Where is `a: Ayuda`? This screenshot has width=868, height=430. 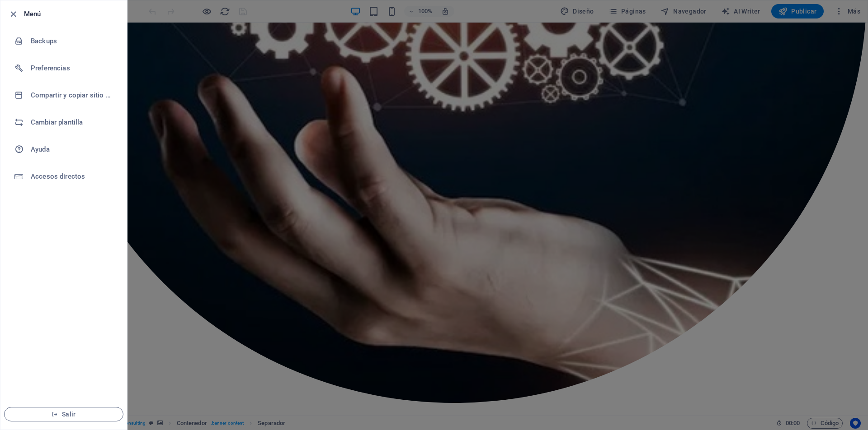
a: Ayuda is located at coordinates (64, 150).